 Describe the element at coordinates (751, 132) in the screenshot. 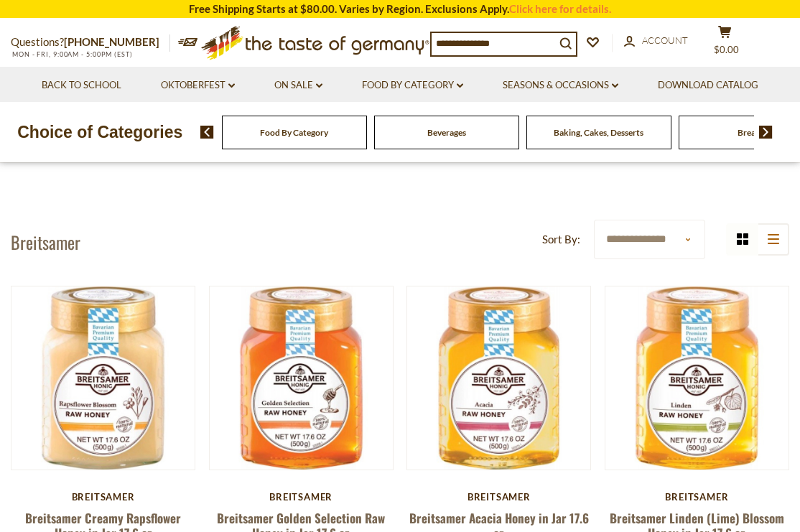

I see `span: Breads` at that location.